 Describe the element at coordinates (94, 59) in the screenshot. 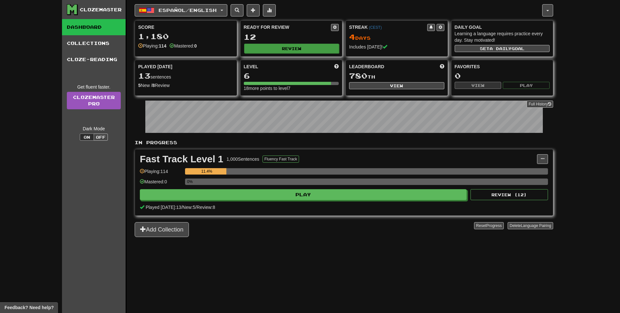

I see `a: Cloze-Reading` at that location.